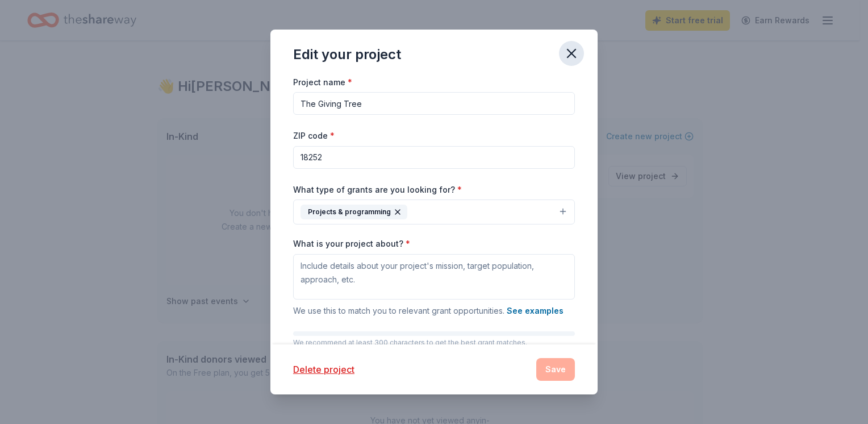  What do you see at coordinates (323, 369) in the screenshot?
I see `button: Delete project` at bounding box center [323, 369].